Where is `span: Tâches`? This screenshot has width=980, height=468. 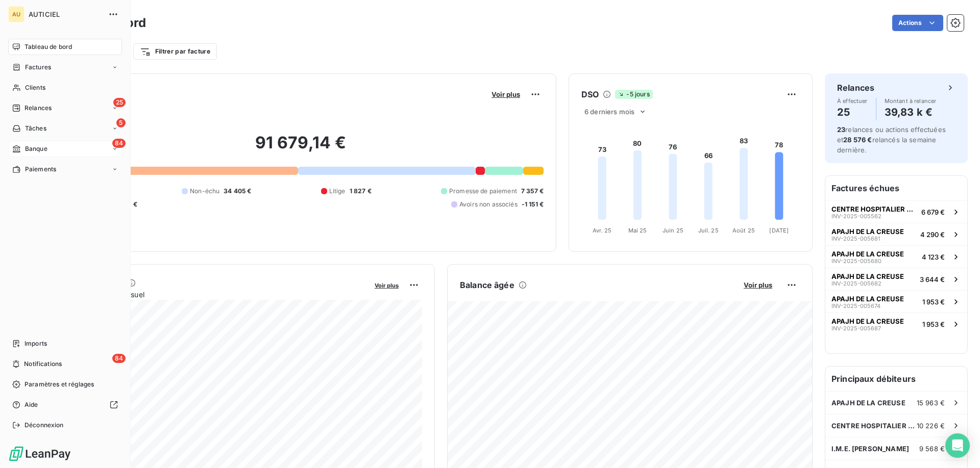
span: Tâches is located at coordinates (36, 128).